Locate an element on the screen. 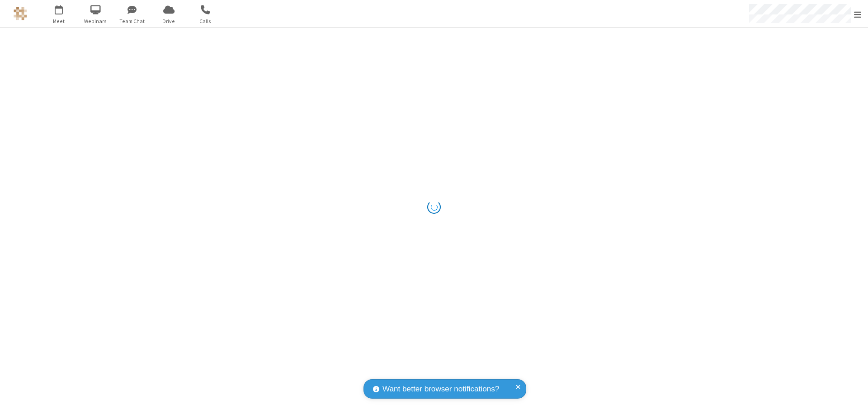 This screenshot has width=868, height=414. span: Meet is located at coordinates (59, 21).